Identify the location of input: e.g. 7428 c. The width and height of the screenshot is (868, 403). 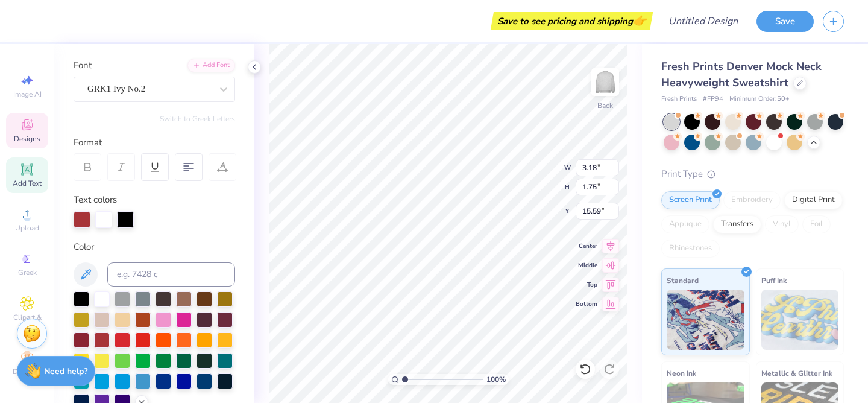
(171, 275).